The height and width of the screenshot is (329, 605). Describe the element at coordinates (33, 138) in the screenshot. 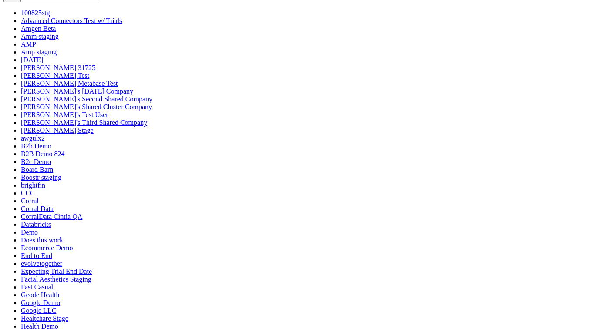

I see `a: awgulx2` at that location.